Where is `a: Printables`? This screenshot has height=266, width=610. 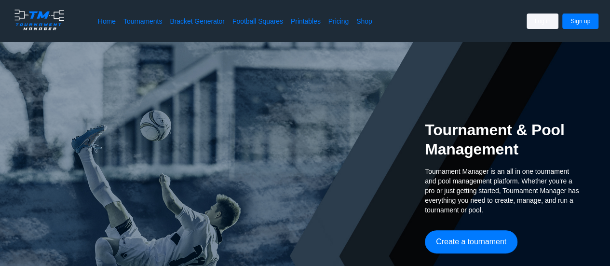
a: Printables is located at coordinates (306, 21).